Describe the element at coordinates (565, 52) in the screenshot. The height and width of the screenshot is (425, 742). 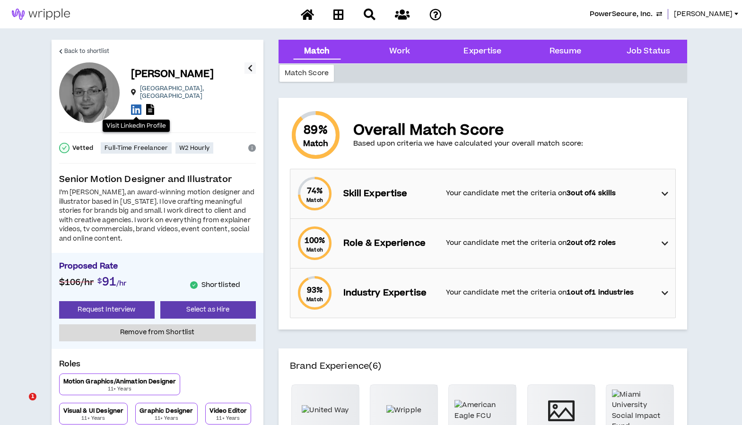
I see `div: Resume` at that location.